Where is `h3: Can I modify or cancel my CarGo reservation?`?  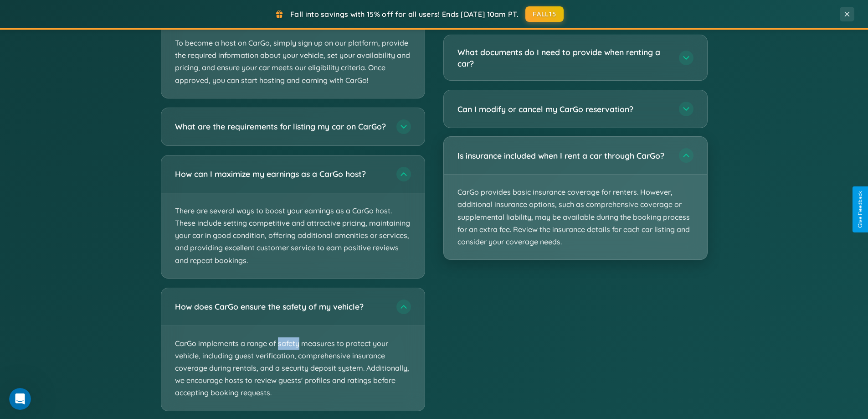 h3: Can I modify or cancel my CarGo reservation? is located at coordinates (564, 109).